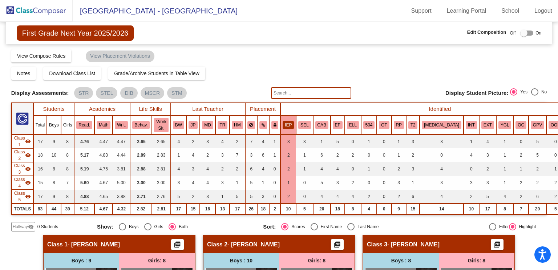  Describe the element at coordinates (421, 11) in the screenshot. I see `a: Support` at that location.